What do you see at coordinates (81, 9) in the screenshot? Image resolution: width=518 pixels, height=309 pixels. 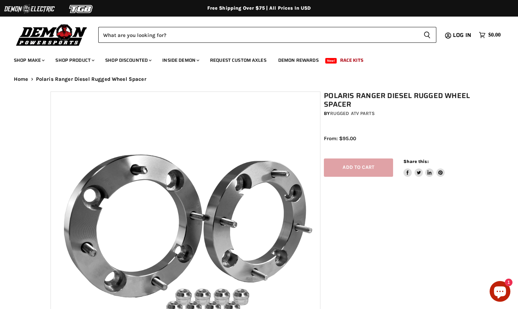 I see `img: TGB Logo 2` at bounding box center [81, 9].